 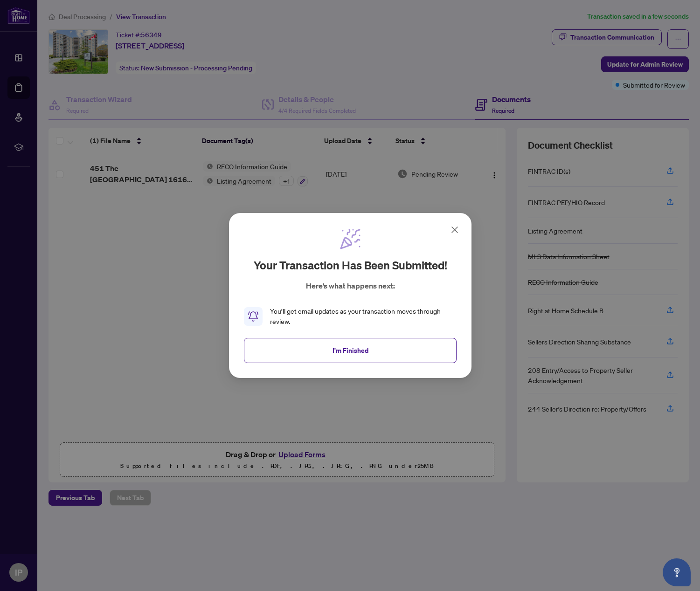 I want to click on button: I'm Finished, so click(x=350, y=351).